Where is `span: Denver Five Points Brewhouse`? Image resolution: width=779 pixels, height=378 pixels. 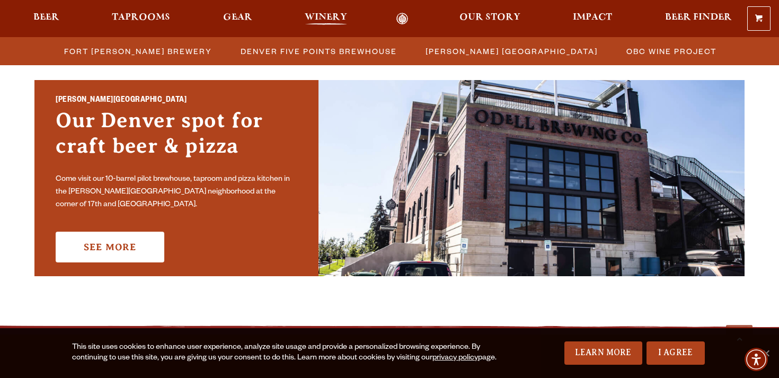 span: Denver Five Points Brewhouse is located at coordinates (318, 51).